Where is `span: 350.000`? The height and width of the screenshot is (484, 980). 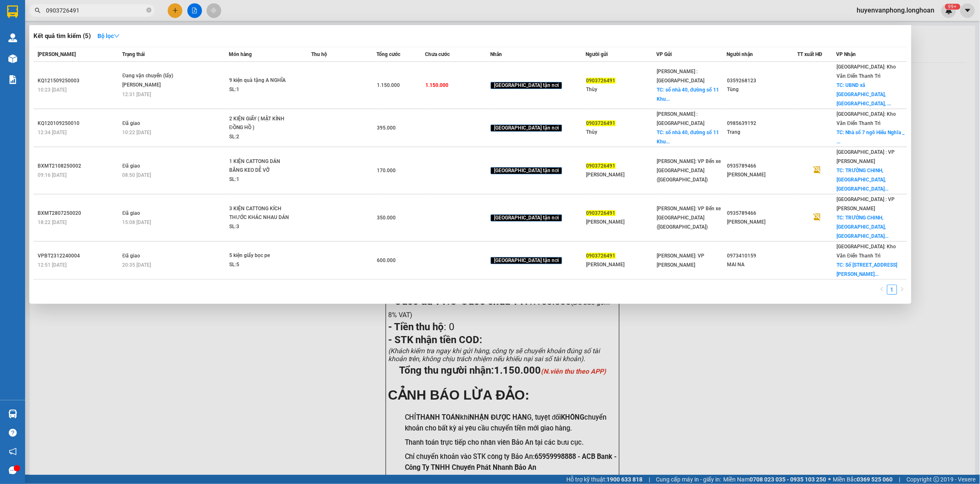
span: 350.000 is located at coordinates (386, 217).